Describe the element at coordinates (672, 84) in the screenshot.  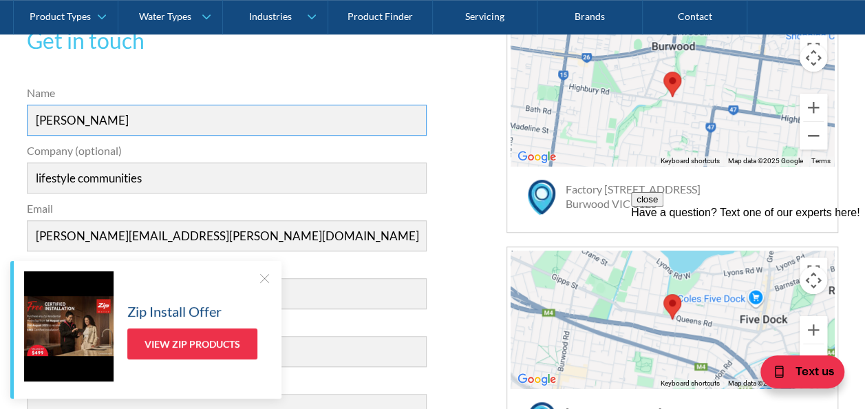
I see `div: Map pin` at that location.